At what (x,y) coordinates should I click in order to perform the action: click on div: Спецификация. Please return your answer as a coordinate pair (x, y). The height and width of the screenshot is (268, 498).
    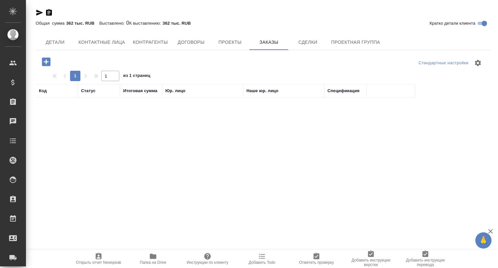
    Looking at the image, I should click on (344, 91).